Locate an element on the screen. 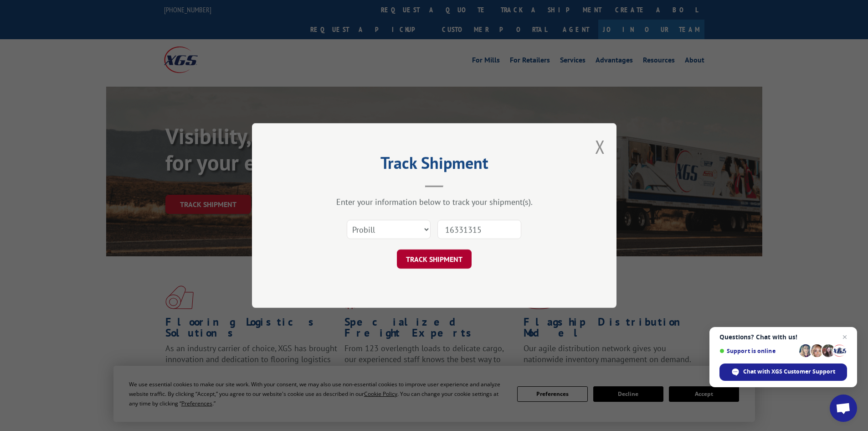 The height and width of the screenshot is (431, 868). div: Open chat is located at coordinates (843, 408).